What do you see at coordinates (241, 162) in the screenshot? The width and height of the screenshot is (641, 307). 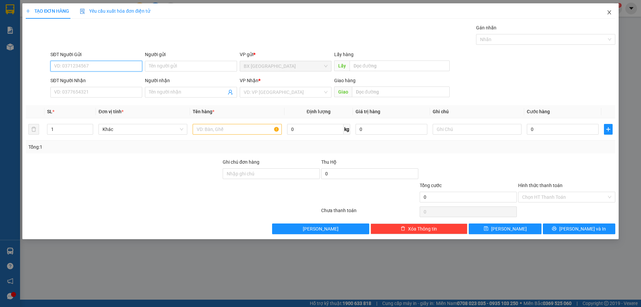 I see `label: Ghi chú đơn hàng` at bounding box center [241, 162].